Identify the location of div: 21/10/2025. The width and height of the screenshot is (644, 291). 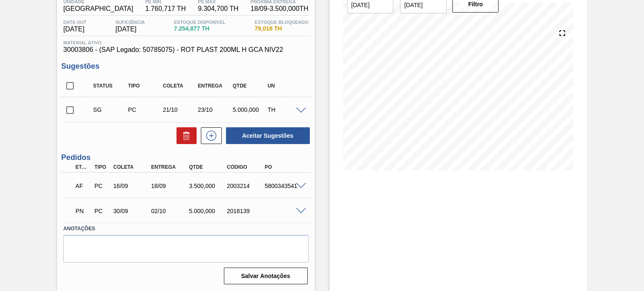
(180, 110).